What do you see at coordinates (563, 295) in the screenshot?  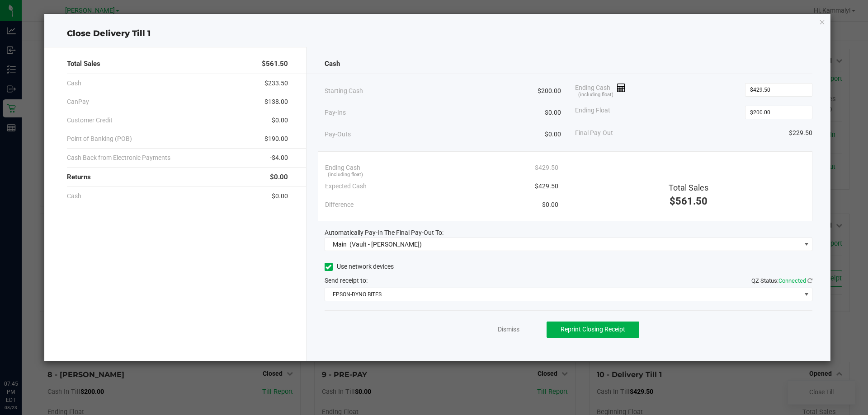 I see `span: EPSON-DYNO BITES` at bounding box center [563, 295].